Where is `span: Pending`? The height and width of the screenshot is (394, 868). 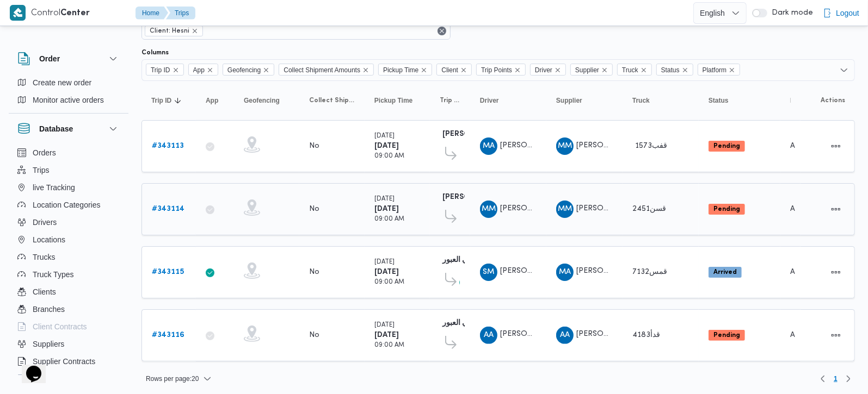 span: Pending is located at coordinates (727, 335).